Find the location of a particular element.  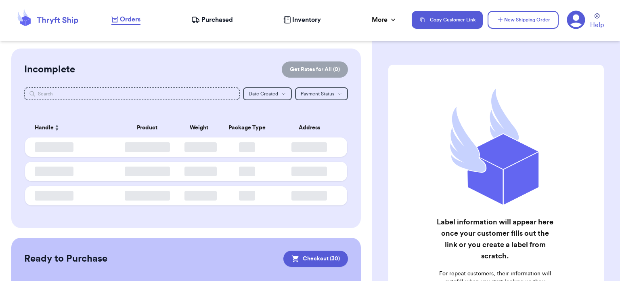

button: Copy Customer Link is located at coordinates (448, 20).